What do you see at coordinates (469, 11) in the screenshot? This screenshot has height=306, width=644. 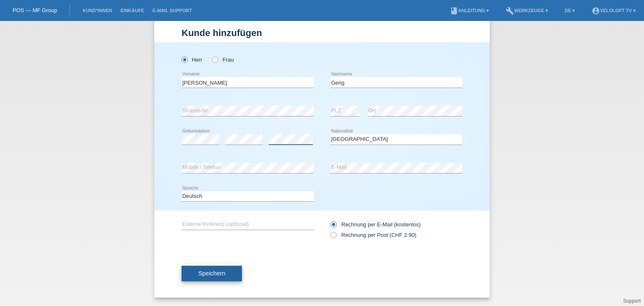 I see `a: bookAnleitung ▾` at bounding box center [469, 11].